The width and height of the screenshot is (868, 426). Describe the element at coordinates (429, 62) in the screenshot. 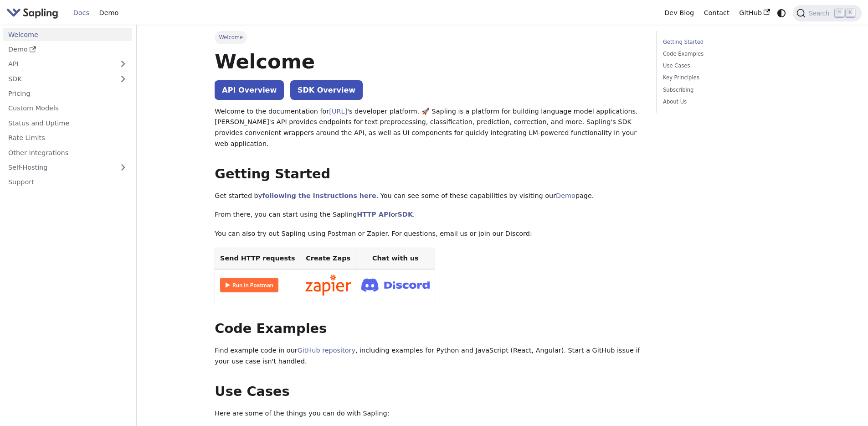

I see `h1: Welcome` at that location.